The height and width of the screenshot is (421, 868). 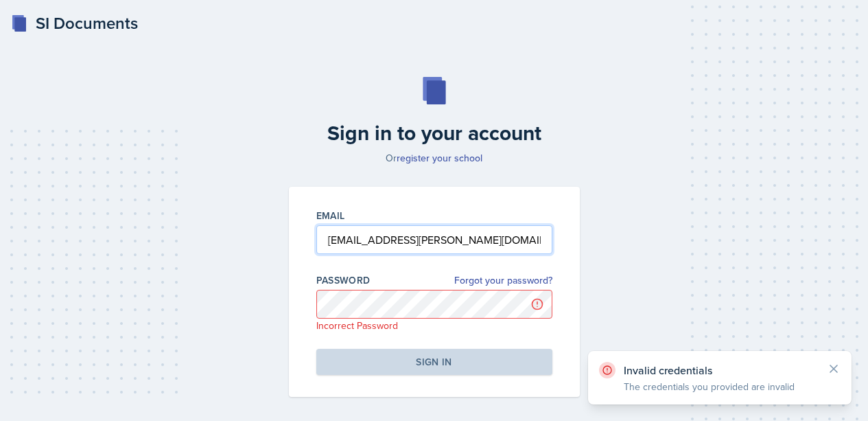 I want to click on label: Password, so click(x=343, y=280).